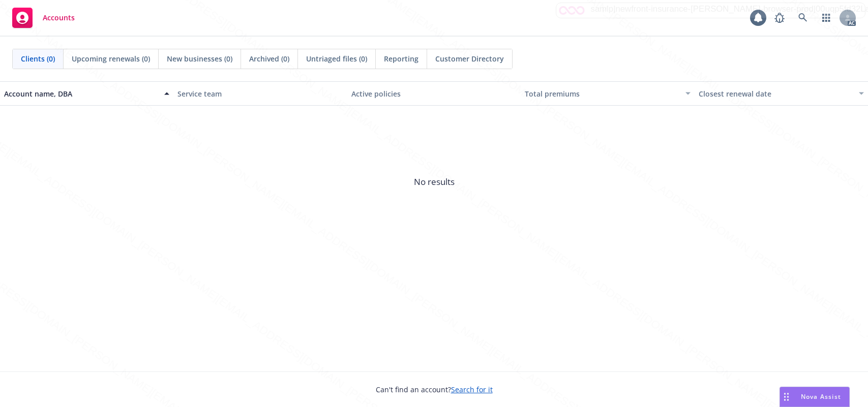 This screenshot has height=407, width=868. What do you see at coordinates (434, 93) in the screenshot?
I see `button: Active policies` at bounding box center [434, 93].